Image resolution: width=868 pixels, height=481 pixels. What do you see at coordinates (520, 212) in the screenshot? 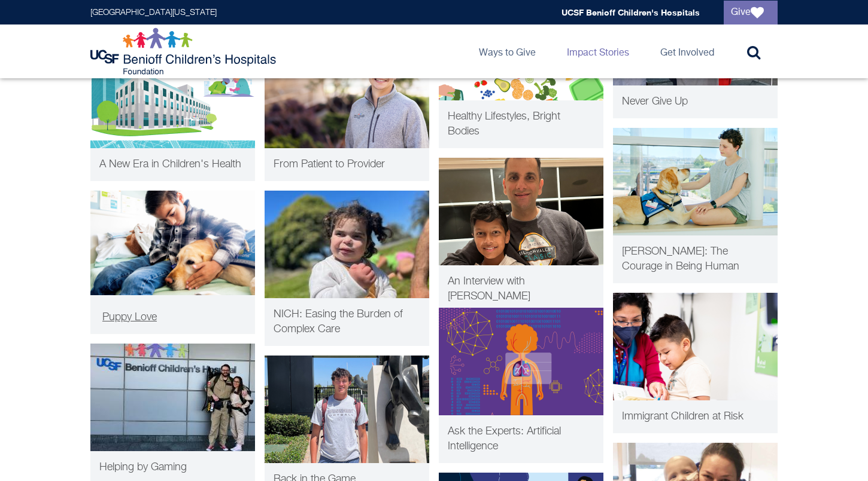
I see `img: Tej and Raghav on their one-year “liverversary”.` at bounding box center [520, 212].